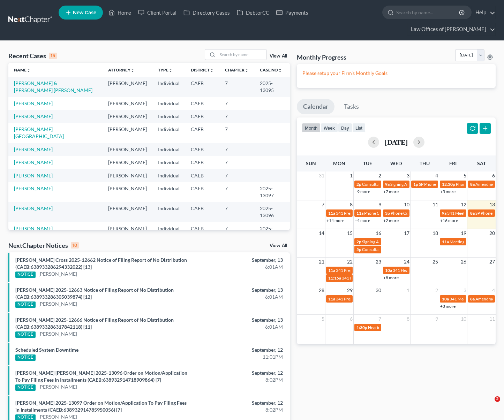 Image resolution: width=504 pixels, height=420 pixels. I want to click on span: 8a, so click(472, 299).